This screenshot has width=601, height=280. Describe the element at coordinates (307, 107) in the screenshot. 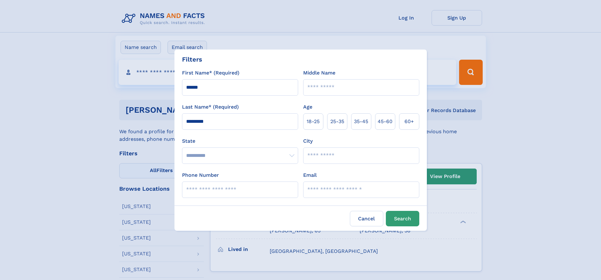

I see `label: Age` at that location.